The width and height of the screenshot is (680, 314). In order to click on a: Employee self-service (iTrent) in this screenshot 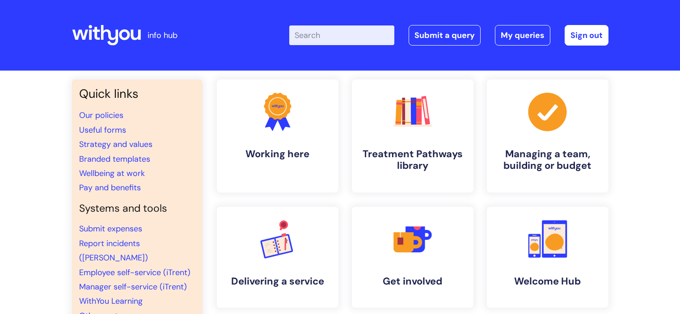, I will do `click(135, 273)`.